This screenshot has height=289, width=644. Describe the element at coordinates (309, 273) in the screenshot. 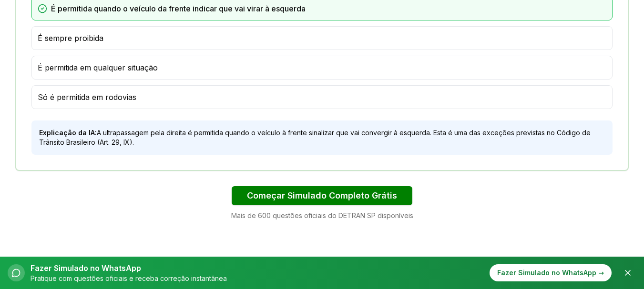

I see `button: Fazer Simulado no WhatsAppPratique com questões oficiais e receba correção instantâneaFazer Simul...` at that location.